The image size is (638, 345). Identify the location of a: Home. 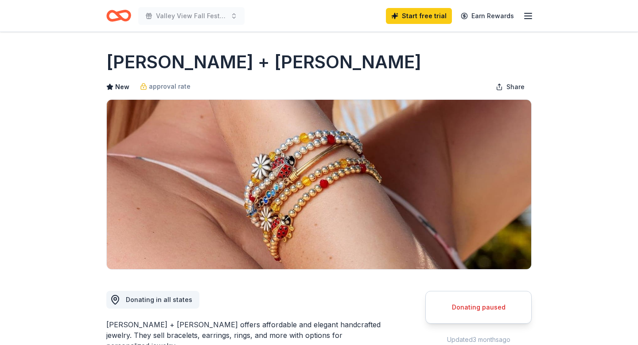
(119, 16).